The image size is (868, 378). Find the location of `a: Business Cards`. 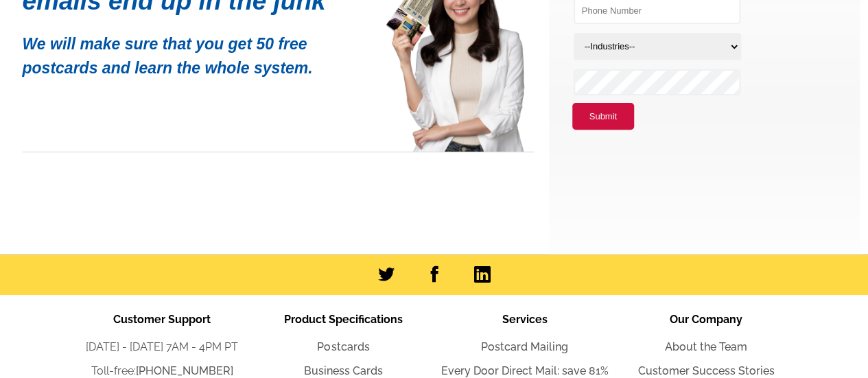

a: Business Cards is located at coordinates (343, 370).